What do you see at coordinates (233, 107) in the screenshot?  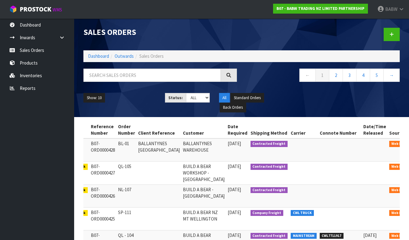 I see `button: Back Orders` at bounding box center [233, 107].